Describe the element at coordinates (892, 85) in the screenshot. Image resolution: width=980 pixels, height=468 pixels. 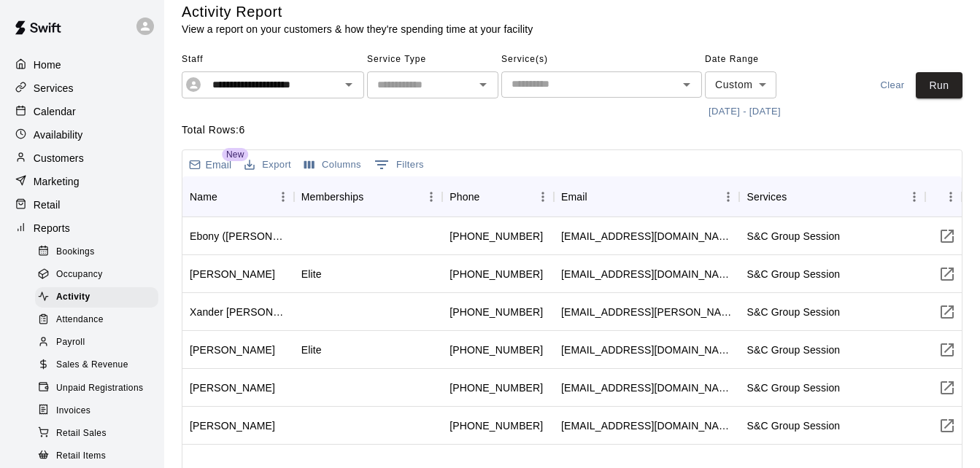
I see `button: Clear` at that location.